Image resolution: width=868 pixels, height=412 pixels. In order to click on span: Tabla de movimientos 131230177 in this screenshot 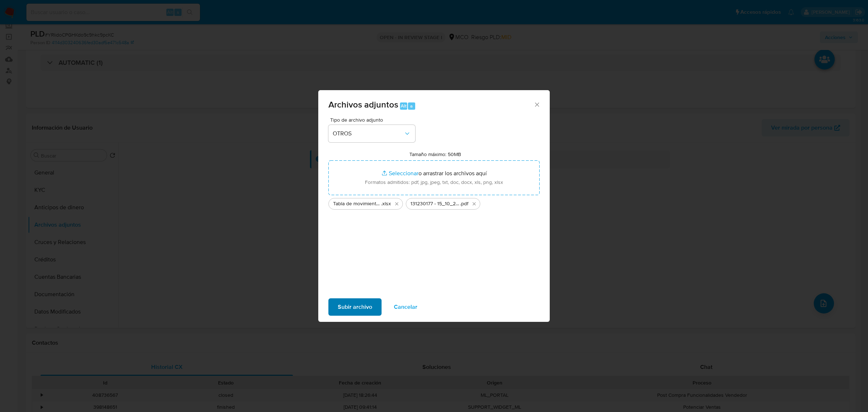, I will do `click(357, 203)`.